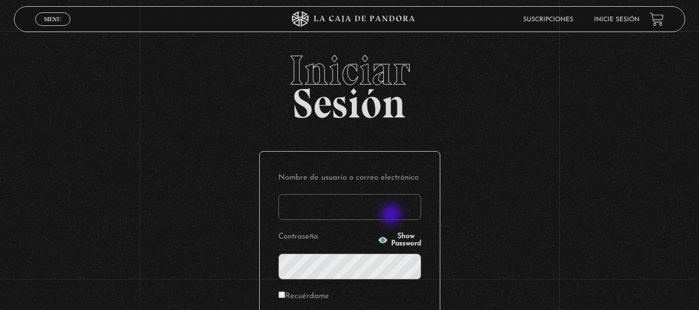 Image resolution: width=699 pixels, height=310 pixels. What do you see at coordinates (548, 20) in the screenshot?
I see `a: Suscripciones` at bounding box center [548, 20].